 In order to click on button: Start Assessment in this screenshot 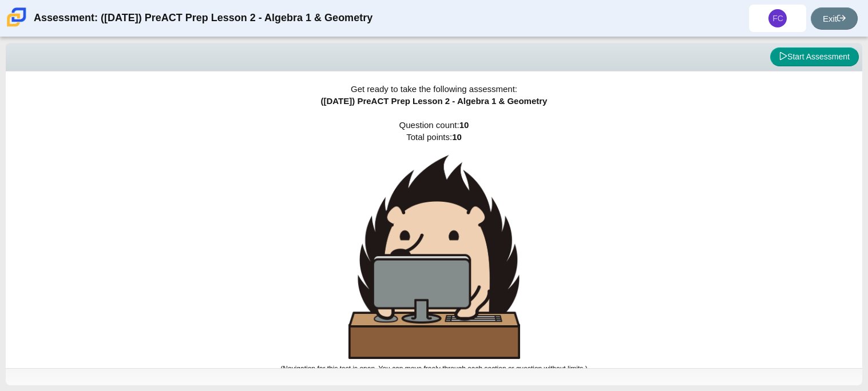, I will do `click(814, 57)`.